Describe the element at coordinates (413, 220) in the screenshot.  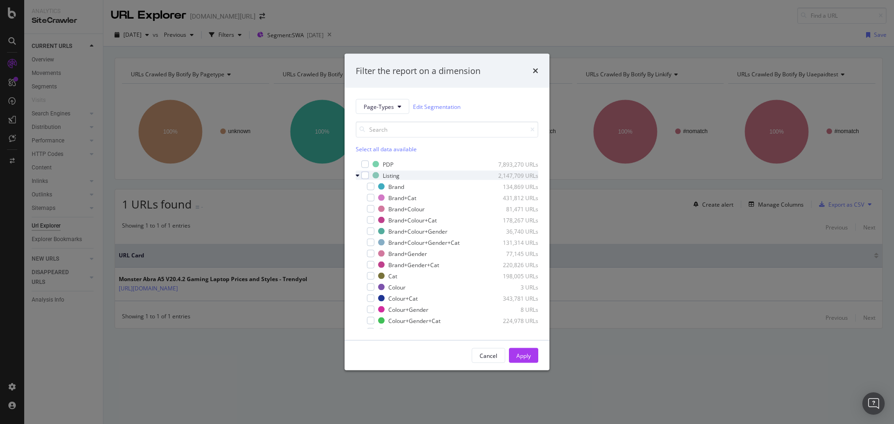
I see `div: Brand+Colour+Cat` at that location.